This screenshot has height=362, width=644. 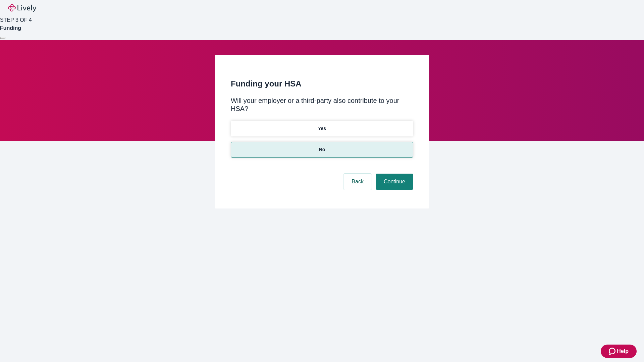 I want to click on svg: Zendesk support icon, so click(x=613, y=351).